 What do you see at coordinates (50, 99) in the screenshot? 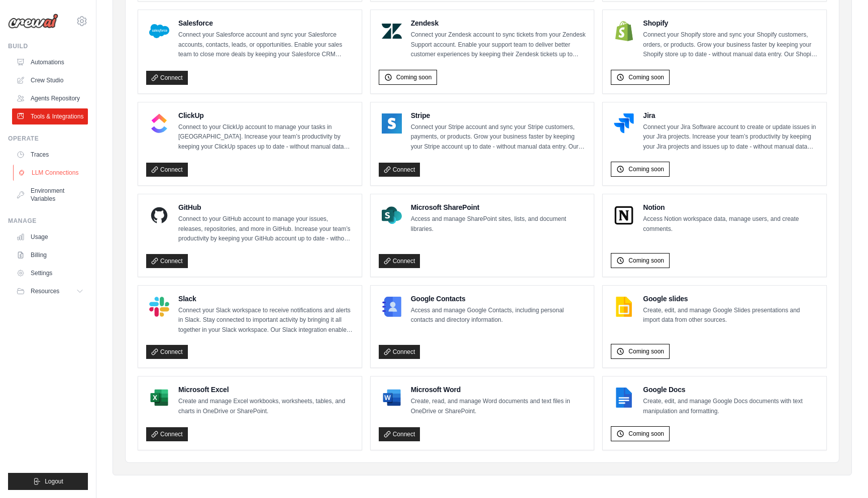
I see `a: Agents Repository` at bounding box center [50, 99].